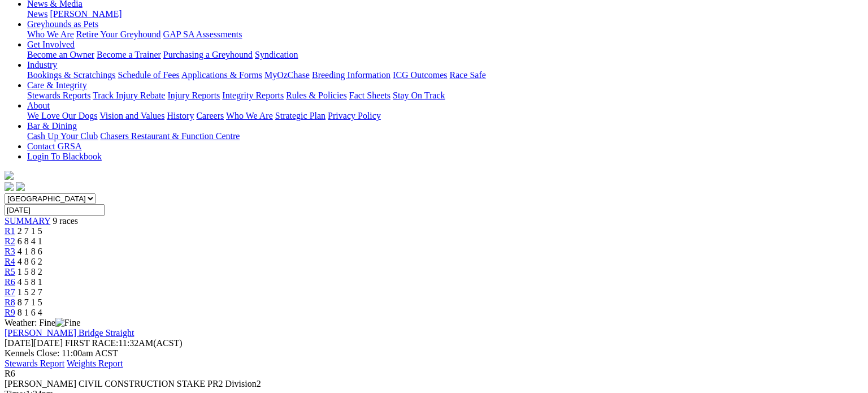 The height and width of the screenshot is (393, 868). What do you see at coordinates (37, 13) in the screenshot?
I see `a: News` at bounding box center [37, 13].